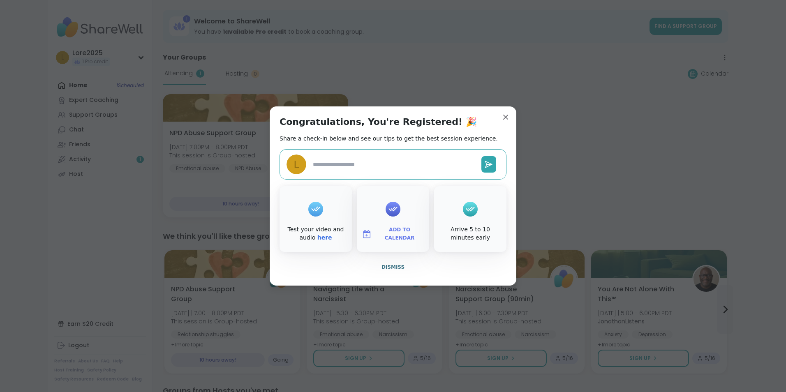 This screenshot has width=786, height=392. I want to click on a: here, so click(325, 238).